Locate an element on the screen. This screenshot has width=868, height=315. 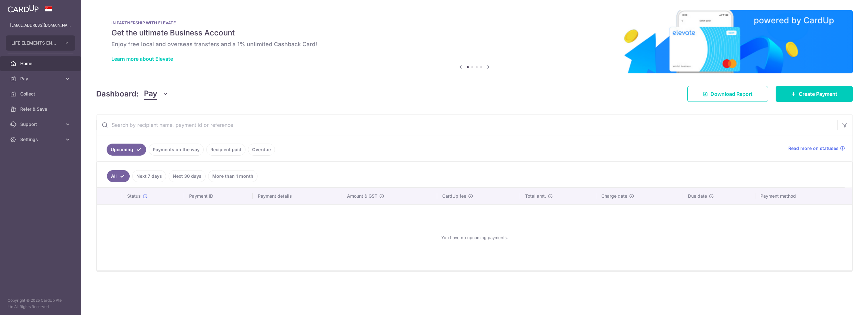
img: Renovation banner is located at coordinates (474, 42).